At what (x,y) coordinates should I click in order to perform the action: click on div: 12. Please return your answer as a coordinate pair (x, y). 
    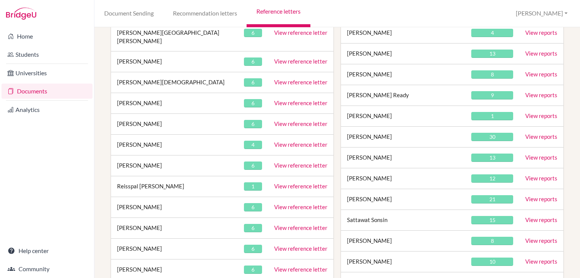
    Looking at the image, I should click on (492, 178).